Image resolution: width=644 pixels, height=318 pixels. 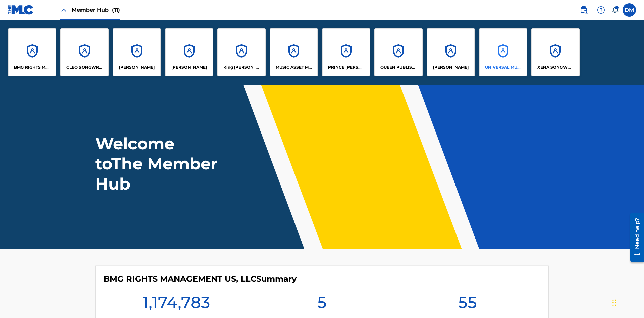 What do you see at coordinates (615, 10) in the screenshot?
I see `div: Notifications` at bounding box center [615, 10].